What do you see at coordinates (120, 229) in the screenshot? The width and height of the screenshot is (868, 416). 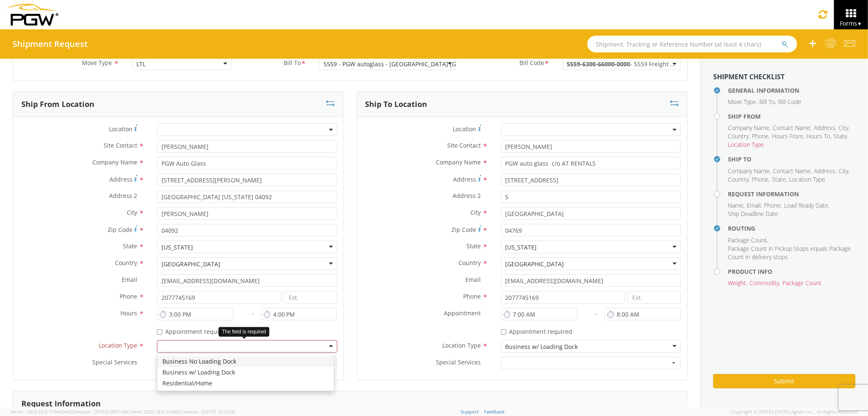 I see `span: Zip Code` at bounding box center [120, 229].